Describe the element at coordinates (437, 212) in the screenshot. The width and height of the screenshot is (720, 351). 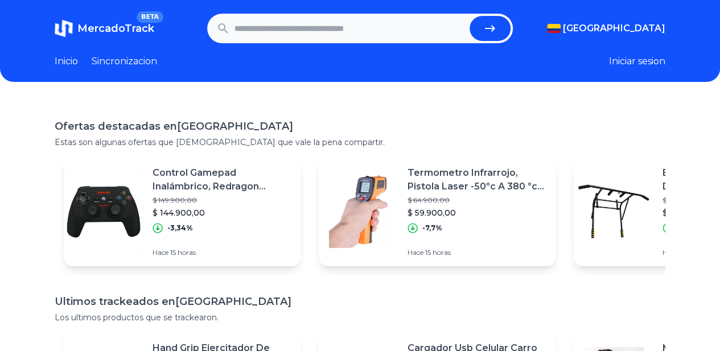
I see `a: Featured imageTermometro Infrarrojo, Pistola Laser -50ºc A 380 ºc Digital$ 64.900,00$ 59.900,00-7...` at that location.